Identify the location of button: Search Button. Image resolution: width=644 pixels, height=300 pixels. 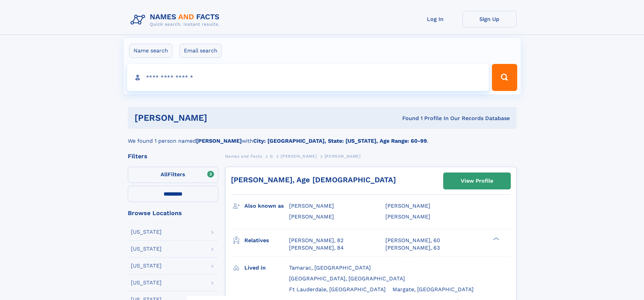
(505, 78).